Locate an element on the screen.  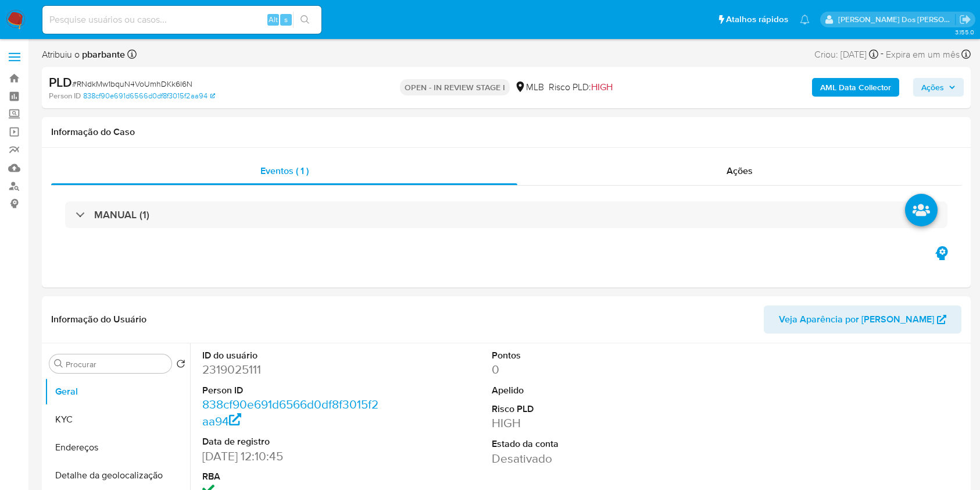
button: Geral is located at coordinates (117, 392).